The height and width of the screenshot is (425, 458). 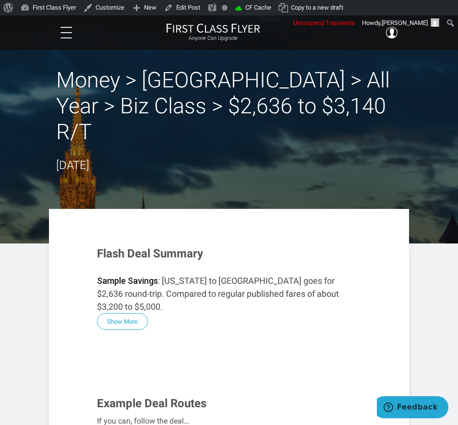 I want to click on img: First Class Flyer, so click(x=213, y=28).